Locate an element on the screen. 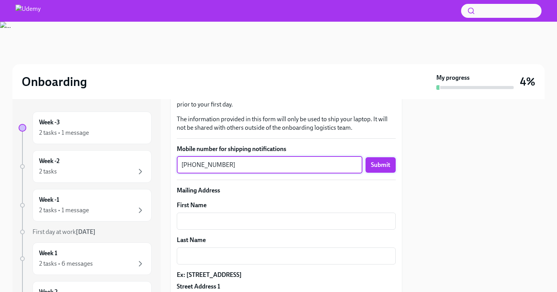 This screenshot has height=292, width=557. h6: Week -2 is located at coordinates (49, 161).